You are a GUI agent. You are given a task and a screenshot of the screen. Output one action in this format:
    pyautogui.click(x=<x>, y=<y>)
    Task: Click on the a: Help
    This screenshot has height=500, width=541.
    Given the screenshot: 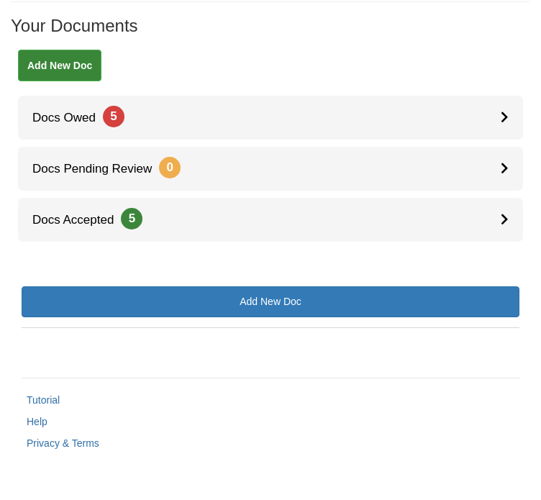 What is the action you would take?
    pyautogui.click(x=37, y=422)
    